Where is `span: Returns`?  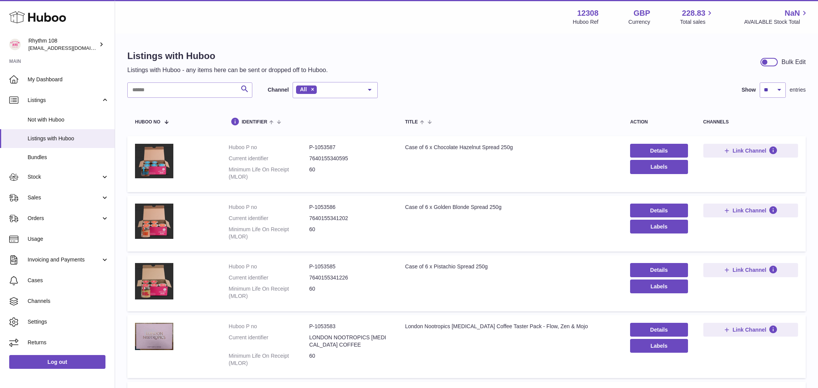 span: Returns is located at coordinates (68, 343).